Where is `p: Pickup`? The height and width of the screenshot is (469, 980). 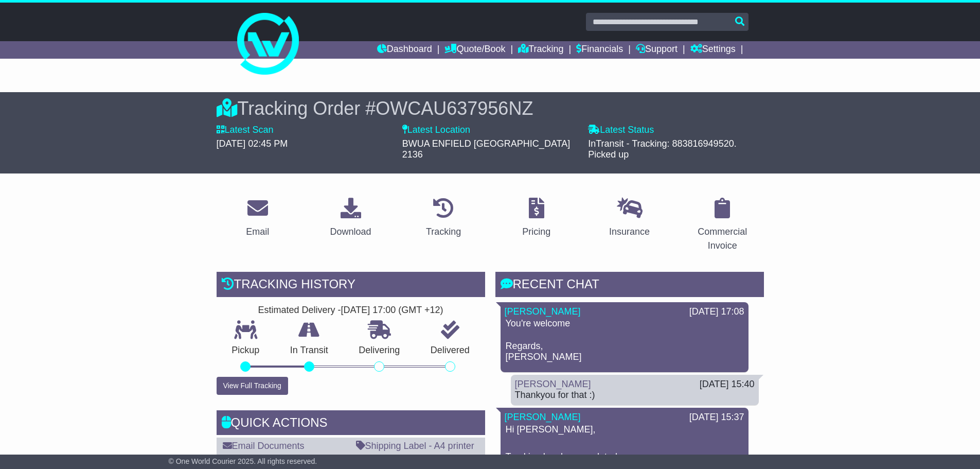 p: Pickup is located at coordinates (246, 351).